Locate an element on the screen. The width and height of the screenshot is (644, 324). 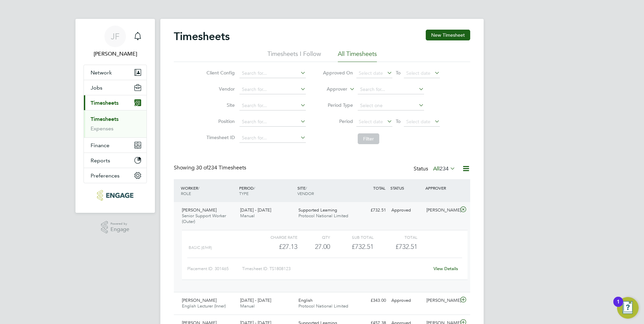
button: Filter is located at coordinates (369, 139).